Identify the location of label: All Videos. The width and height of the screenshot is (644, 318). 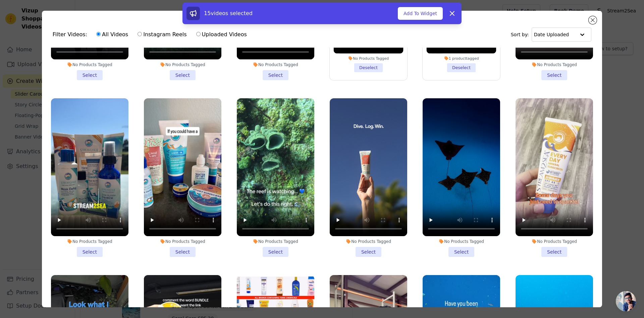
(112, 34).